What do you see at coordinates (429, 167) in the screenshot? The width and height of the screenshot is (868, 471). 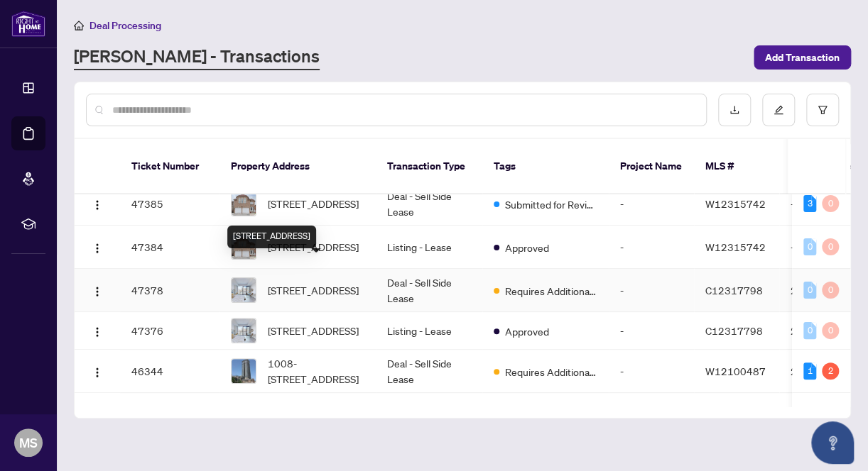 I see `th: Transaction Type` at bounding box center [429, 167].